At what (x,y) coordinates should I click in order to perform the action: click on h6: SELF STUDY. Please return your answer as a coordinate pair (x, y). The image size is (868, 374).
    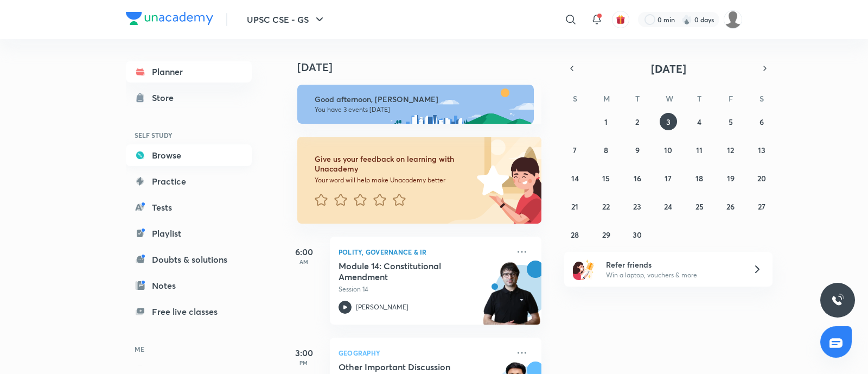
    Looking at the image, I should click on (189, 135).